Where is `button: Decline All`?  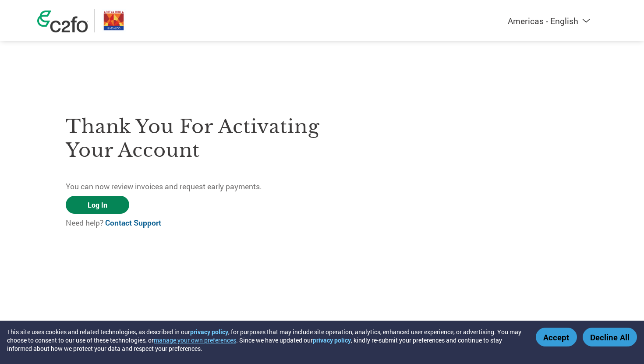 button: Decline All is located at coordinates (610, 337).